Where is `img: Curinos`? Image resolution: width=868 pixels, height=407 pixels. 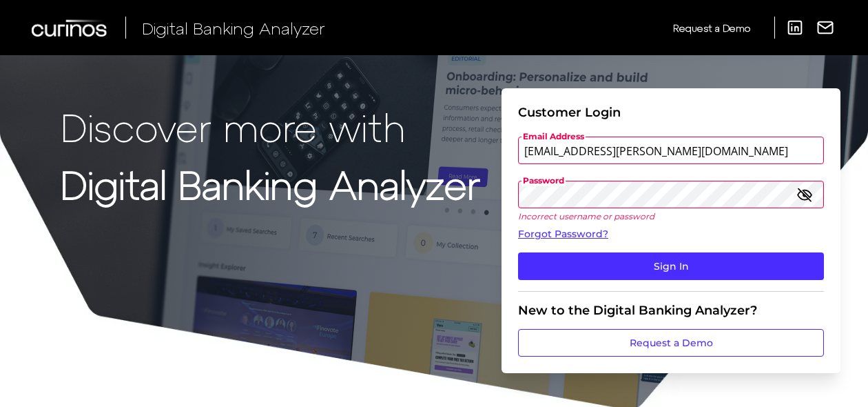 img: Curinos is located at coordinates (70, 28).